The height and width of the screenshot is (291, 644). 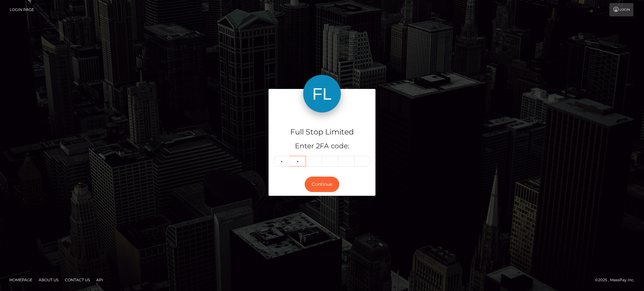 I want to click on a: About Us, so click(x=48, y=279).